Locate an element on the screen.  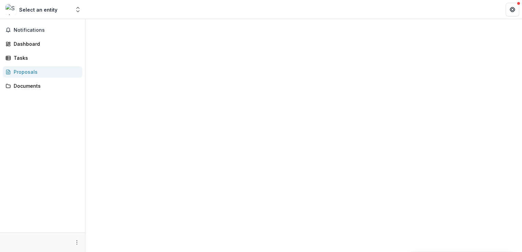
a: Proposals is located at coordinates (42, 72).